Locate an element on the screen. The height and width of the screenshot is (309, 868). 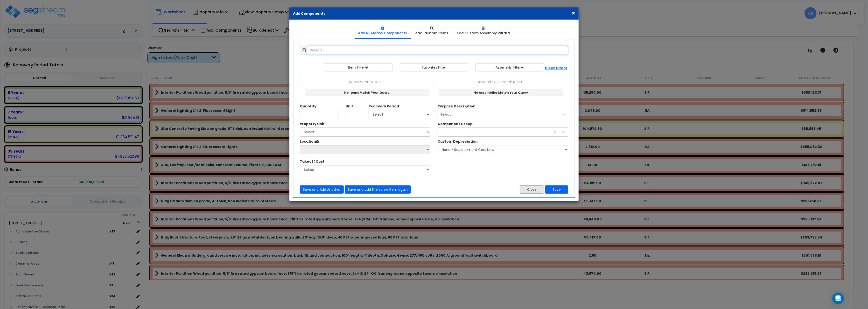
label: A Purpose Description Prefix can be used to customize the Item Description that will be shown in ... is located at coordinates (456, 106).